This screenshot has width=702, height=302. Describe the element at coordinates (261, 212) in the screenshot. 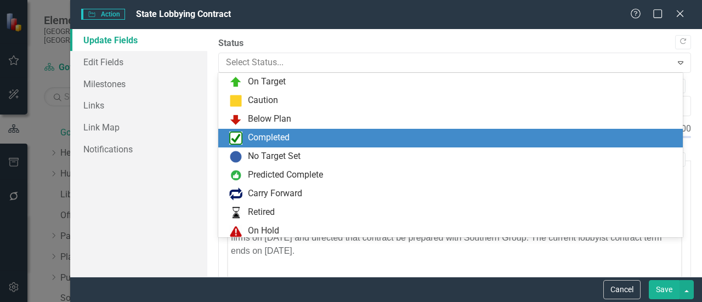

I see `div: Retired` at that location.